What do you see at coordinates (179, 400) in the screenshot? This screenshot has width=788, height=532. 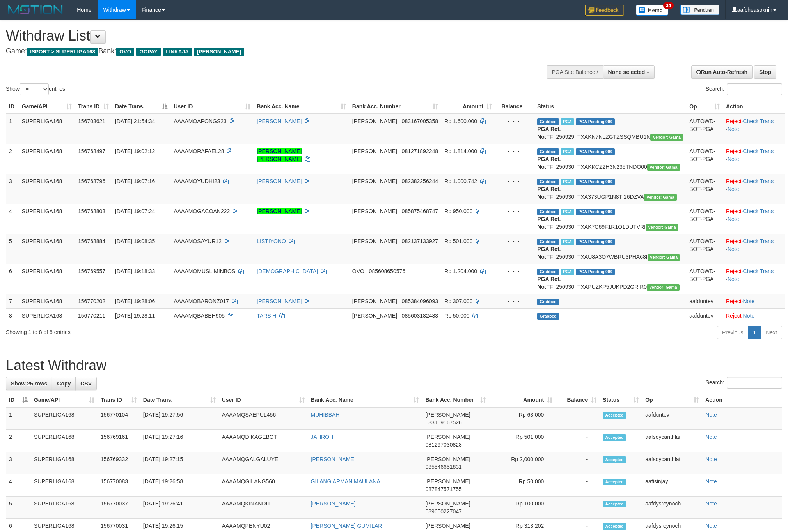 I see `th: Date Trans.: activate to sort column ascending` at bounding box center [179, 400].